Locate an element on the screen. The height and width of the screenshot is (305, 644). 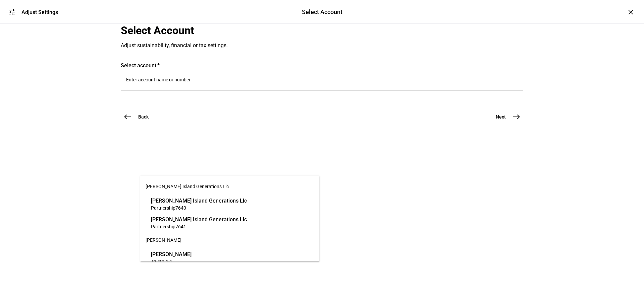
div: Becky L Gochman is located at coordinates (171, 257).